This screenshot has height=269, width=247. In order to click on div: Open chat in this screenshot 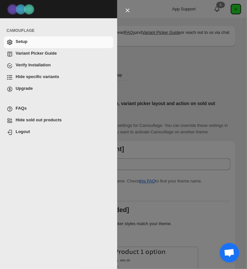, I will do `click(229, 252)`.